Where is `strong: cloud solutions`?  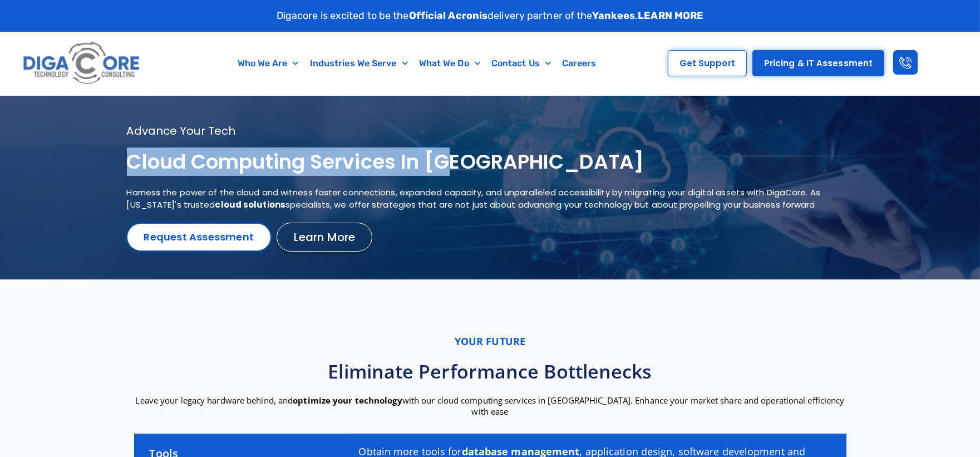 strong: cloud solutions is located at coordinates (251, 204).